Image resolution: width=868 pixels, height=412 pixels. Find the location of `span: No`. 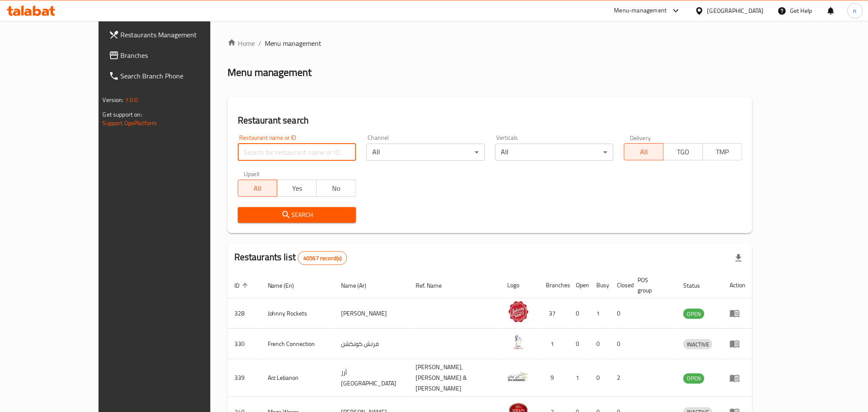

span: No is located at coordinates (336, 188).